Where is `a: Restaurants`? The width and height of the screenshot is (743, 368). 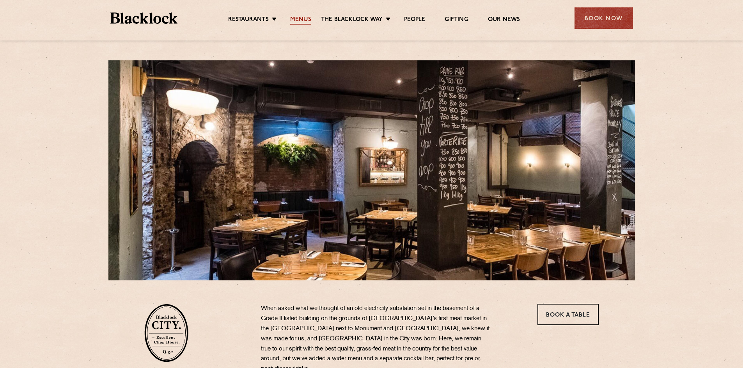 a: Restaurants is located at coordinates (248, 20).